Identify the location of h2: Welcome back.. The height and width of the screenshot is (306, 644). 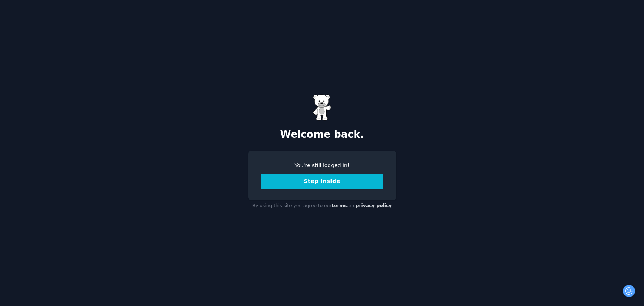
(322, 135).